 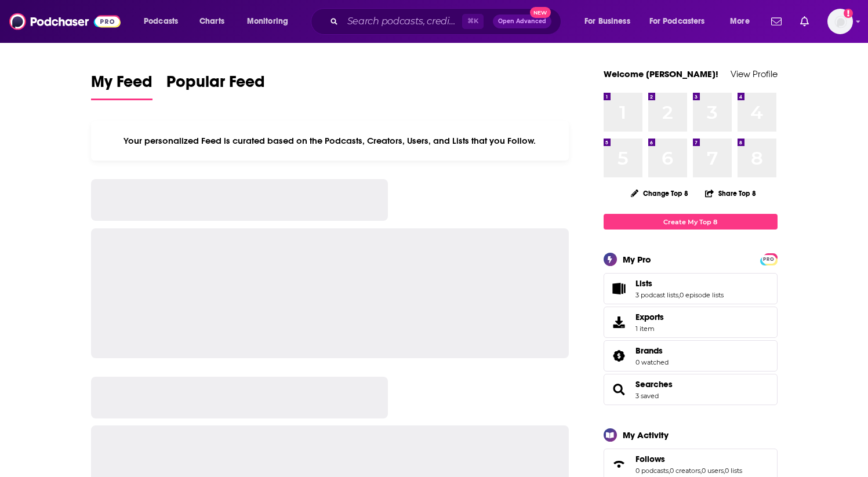 What do you see at coordinates (691, 322) in the screenshot?
I see `a: Exports` at bounding box center [691, 322].